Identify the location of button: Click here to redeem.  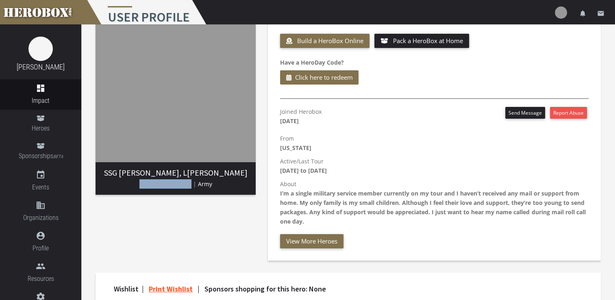
(319, 77).